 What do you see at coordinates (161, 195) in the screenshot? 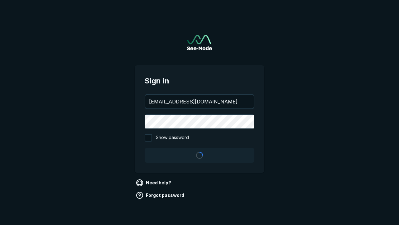
I see `a: Forgot password` at bounding box center [161, 195].